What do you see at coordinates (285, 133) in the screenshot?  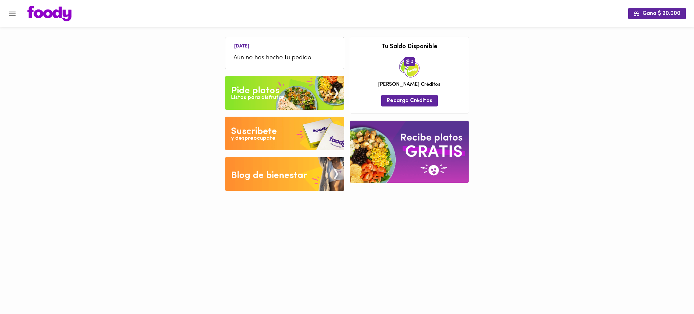 I see `img: Disfruta bajar de peso` at bounding box center [285, 133].